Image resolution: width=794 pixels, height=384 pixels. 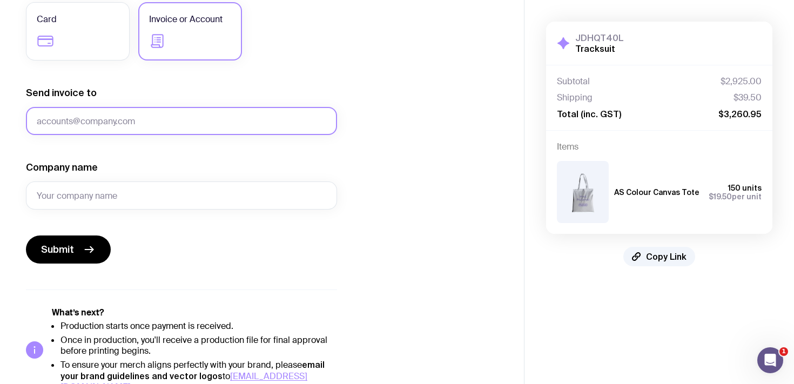 What do you see at coordinates (657, 192) in the screenshot?
I see `h3: AS Colour Canvas Tote` at bounding box center [657, 192].